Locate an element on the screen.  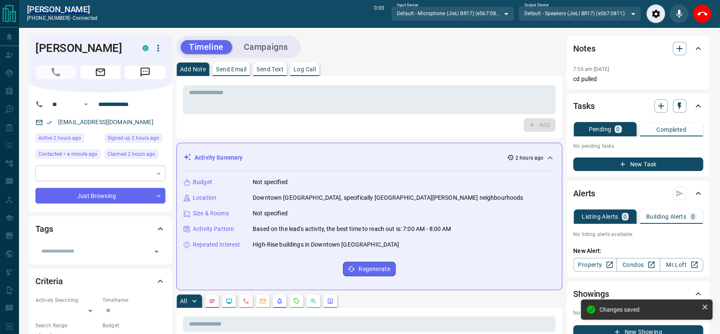
svg: Emails is located at coordinates (263, 301).